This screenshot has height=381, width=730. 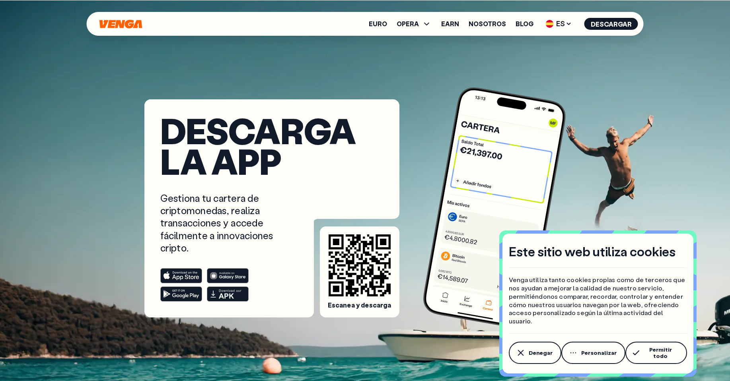 I want to click on span: Permitir todo, so click(x=660, y=353).